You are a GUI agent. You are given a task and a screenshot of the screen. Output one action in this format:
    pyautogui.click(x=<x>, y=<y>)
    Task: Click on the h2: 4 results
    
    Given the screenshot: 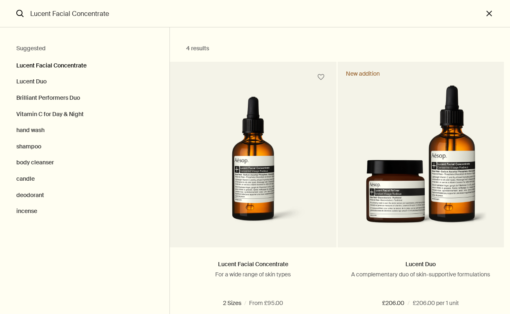 What is the action you would take?
    pyautogui.click(x=333, y=49)
    